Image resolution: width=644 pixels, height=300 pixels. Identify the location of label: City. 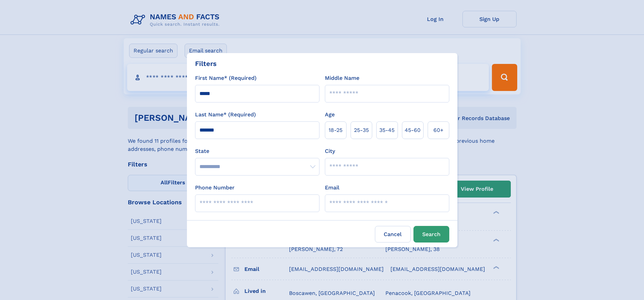
(330, 151).